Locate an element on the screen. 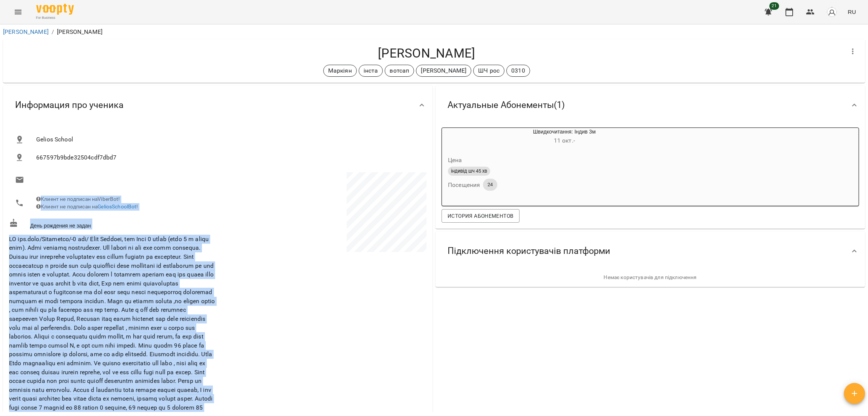  nav: breadcrumb is located at coordinates (434, 32).